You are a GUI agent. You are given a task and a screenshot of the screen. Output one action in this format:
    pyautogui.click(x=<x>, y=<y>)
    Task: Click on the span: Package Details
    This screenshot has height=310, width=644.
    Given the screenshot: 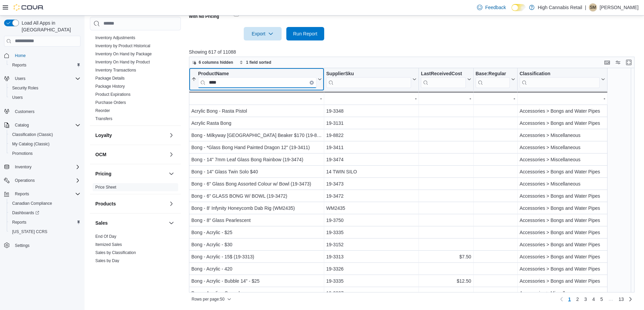 What is the action you would take?
    pyautogui.click(x=110, y=78)
    